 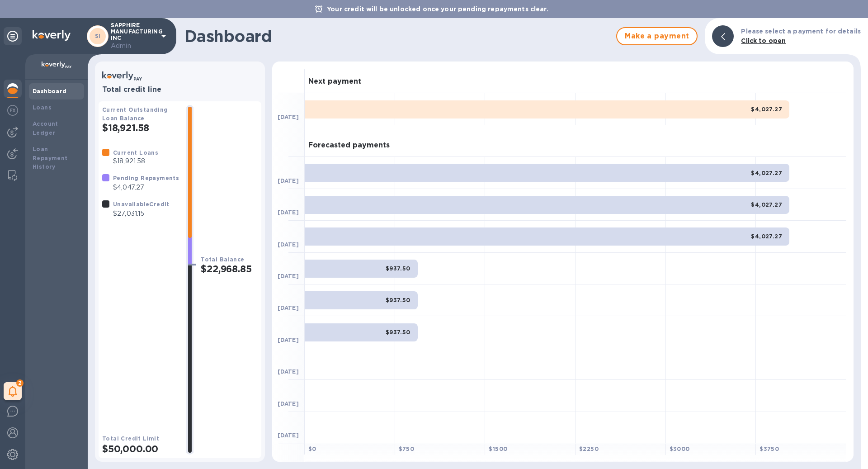 I want to click on b: $ 2250, so click(x=588, y=449).